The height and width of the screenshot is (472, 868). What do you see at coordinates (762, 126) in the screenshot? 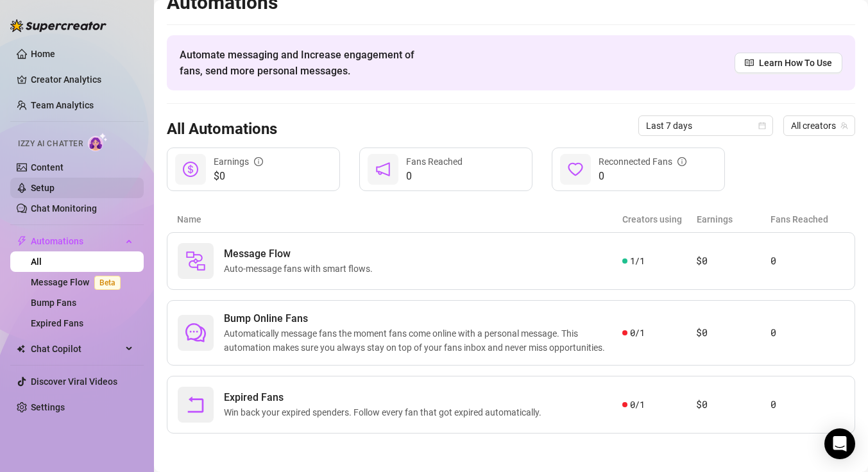
I see `span: calendar` at bounding box center [762, 126].